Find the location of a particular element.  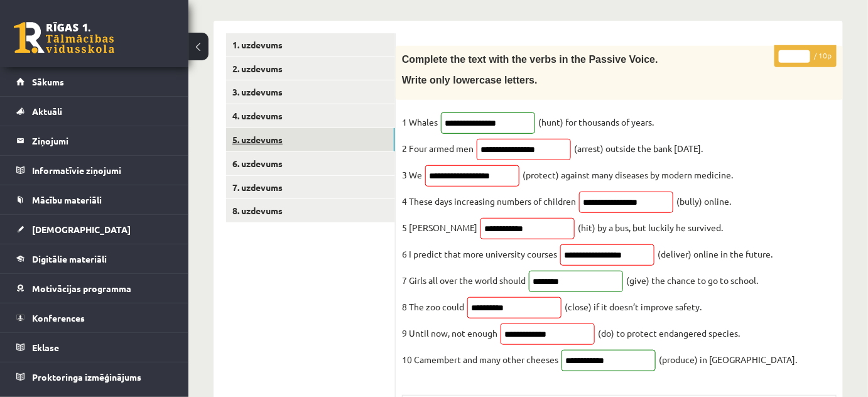

p: 8 The zoo could is located at coordinates (433, 306).